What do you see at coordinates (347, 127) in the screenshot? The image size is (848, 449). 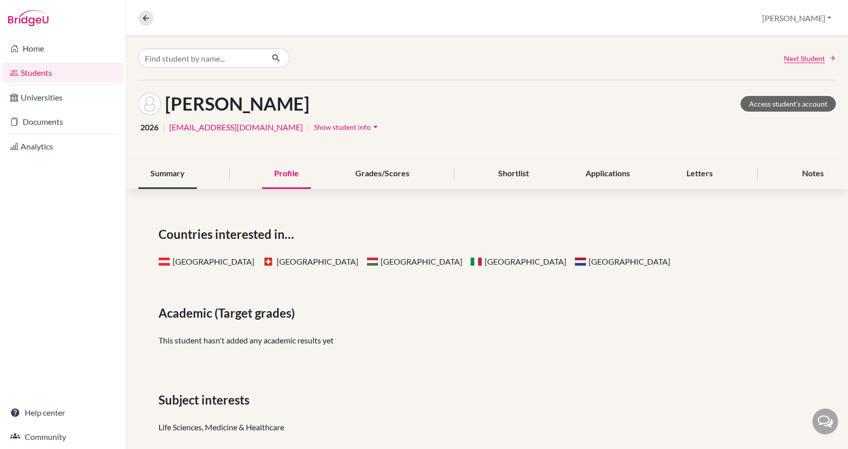 I see `button: Show student infoarrow_drop_down` at bounding box center [347, 127].